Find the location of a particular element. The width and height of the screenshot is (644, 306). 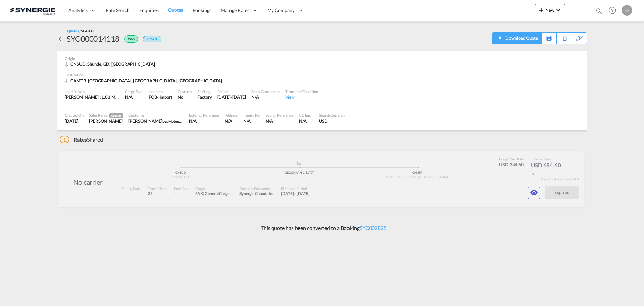

div: Save As Template is located at coordinates (549, 38).